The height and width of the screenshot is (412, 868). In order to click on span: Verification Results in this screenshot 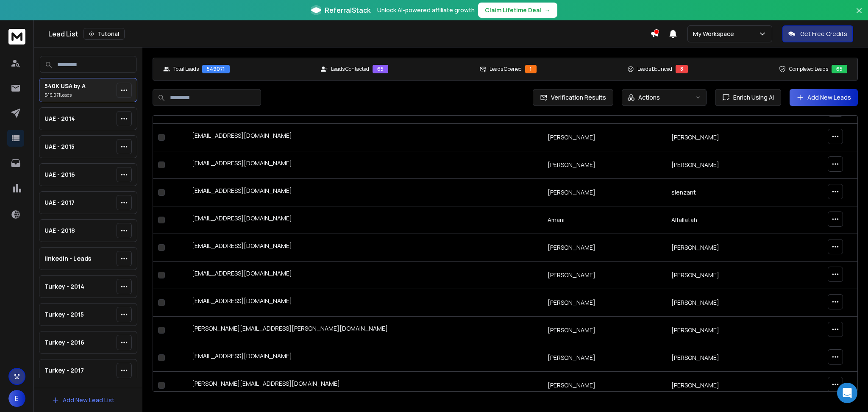, I will do `click(576, 98)`.